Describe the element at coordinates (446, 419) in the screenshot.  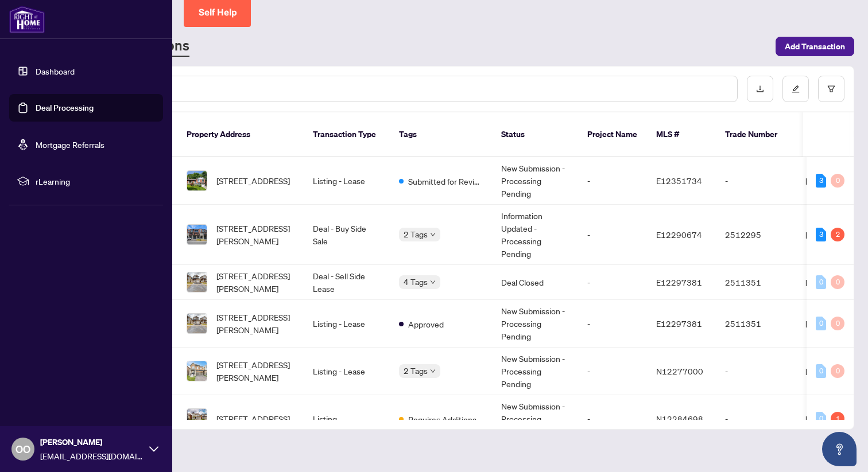
I see `span: Requires Additional Docs` at that location.